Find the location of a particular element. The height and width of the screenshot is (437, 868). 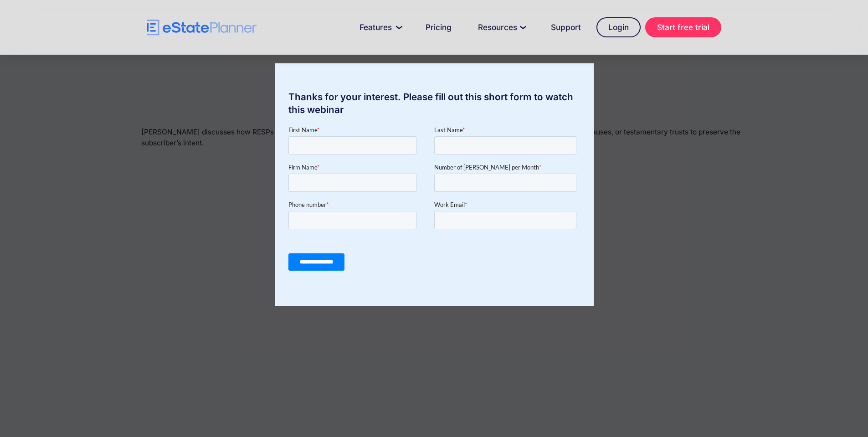

a: Support is located at coordinates (567, 28).